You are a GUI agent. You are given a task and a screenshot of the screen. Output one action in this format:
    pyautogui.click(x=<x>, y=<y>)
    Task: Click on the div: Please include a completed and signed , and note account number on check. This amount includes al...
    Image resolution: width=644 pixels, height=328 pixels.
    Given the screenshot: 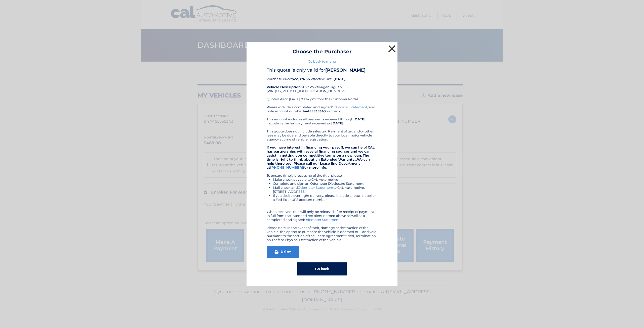 What is the action you would take?
    pyautogui.click(x=322, y=173)
    